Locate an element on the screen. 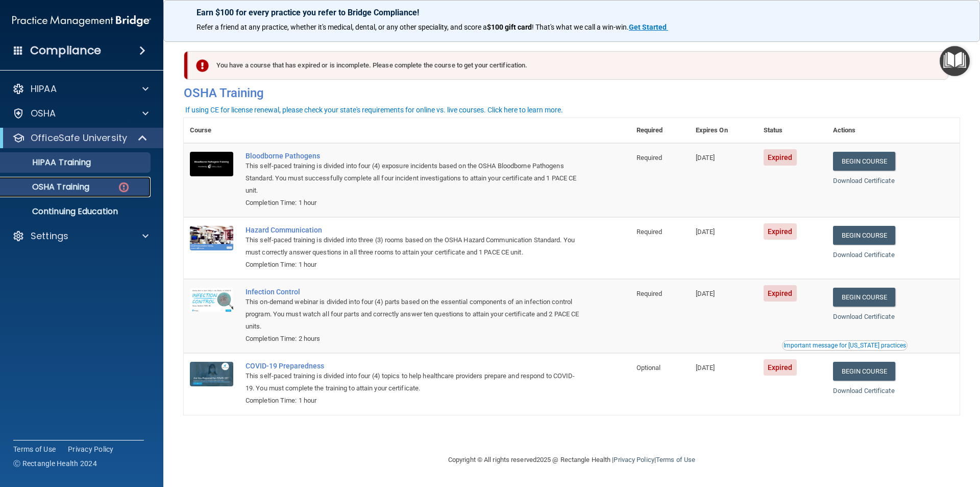 Image resolution: width=980 pixels, height=487 pixels. p: HIPAA is located at coordinates (43, 89).